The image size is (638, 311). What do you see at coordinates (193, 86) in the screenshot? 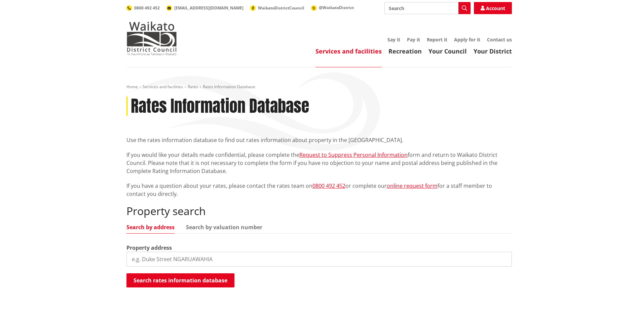
I see `a: Rates` at bounding box center [193, 86].